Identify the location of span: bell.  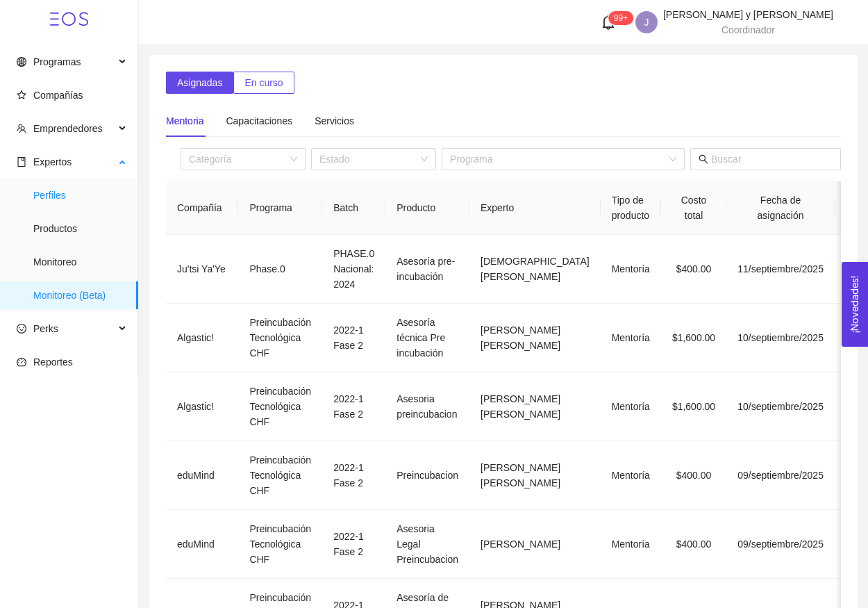
(608, 23).